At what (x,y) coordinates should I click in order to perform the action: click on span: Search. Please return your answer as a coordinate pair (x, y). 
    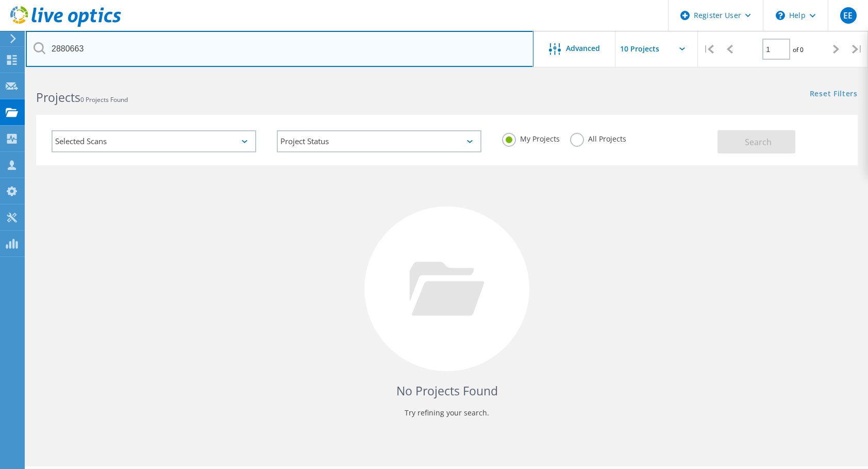
    Looking at the image, I should click on (758, 142).